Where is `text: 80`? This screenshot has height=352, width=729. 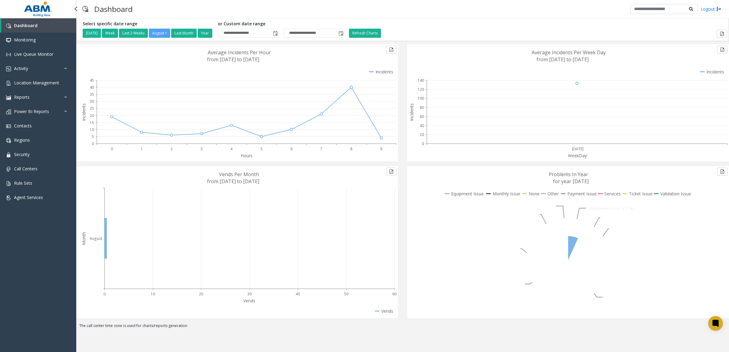
text: 80 is located at coordinates (422, 107).